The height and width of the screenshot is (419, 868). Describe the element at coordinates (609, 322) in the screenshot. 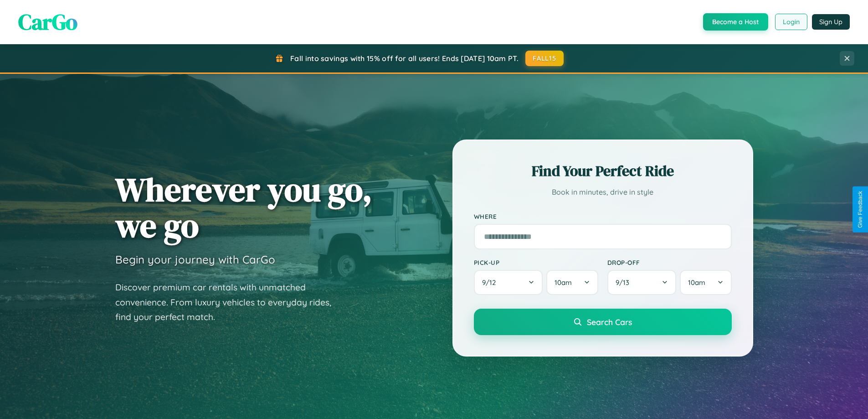

I see `span: Search Cars` at that location.